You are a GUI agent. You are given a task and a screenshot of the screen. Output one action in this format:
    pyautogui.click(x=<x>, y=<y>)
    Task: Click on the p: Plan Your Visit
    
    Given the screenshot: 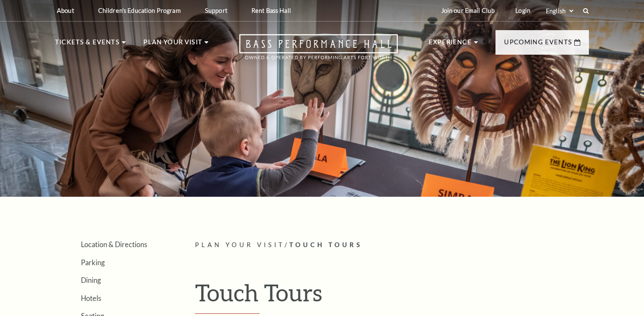 What is the action you would take?
    pyautogui.click(x=173, y=45)
    